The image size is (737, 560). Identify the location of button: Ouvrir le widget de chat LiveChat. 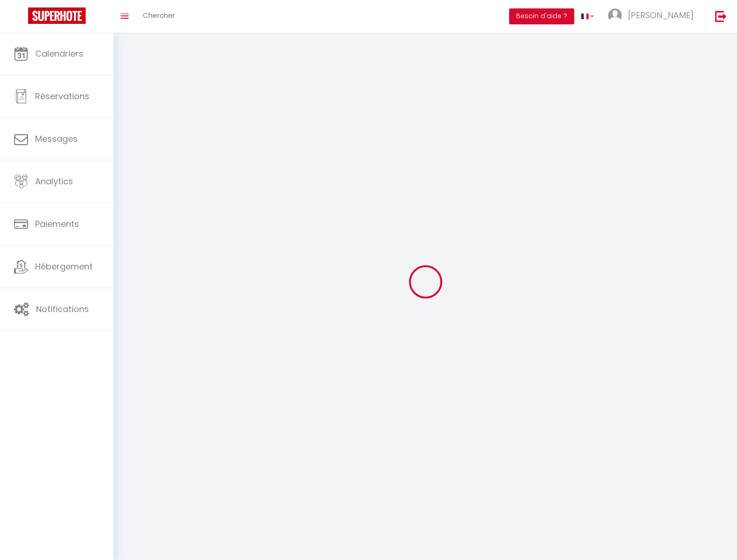
(22, 18).